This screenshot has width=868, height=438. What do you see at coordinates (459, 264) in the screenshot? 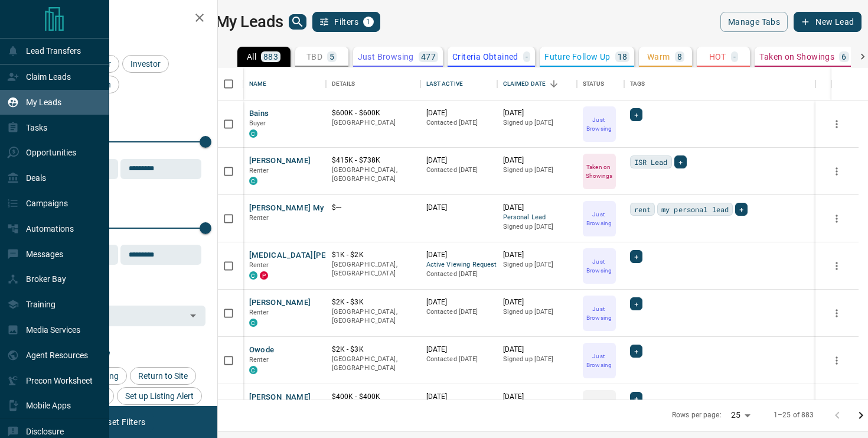
I see `span: Active Viewing Request` at bounding box center [459, 264].